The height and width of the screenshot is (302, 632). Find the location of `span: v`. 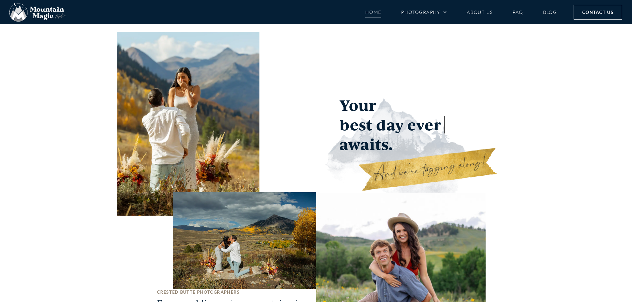

span: v is located at coordinates (420, 124).